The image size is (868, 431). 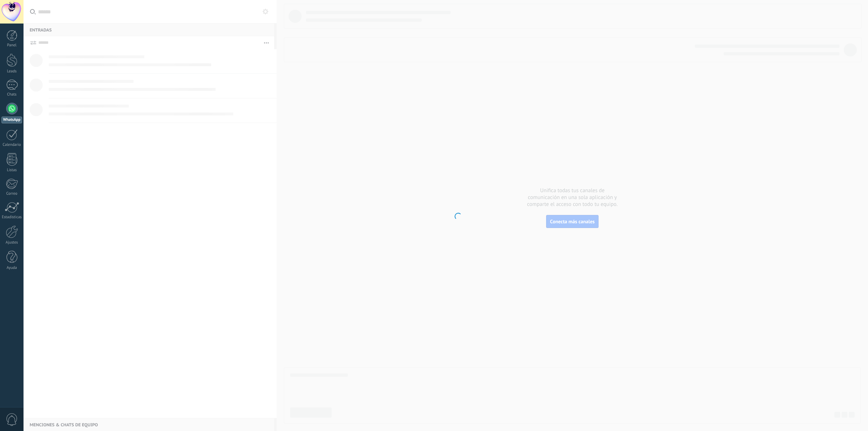 I want to click on div: Estadísticas, so click(x=12, y=217).